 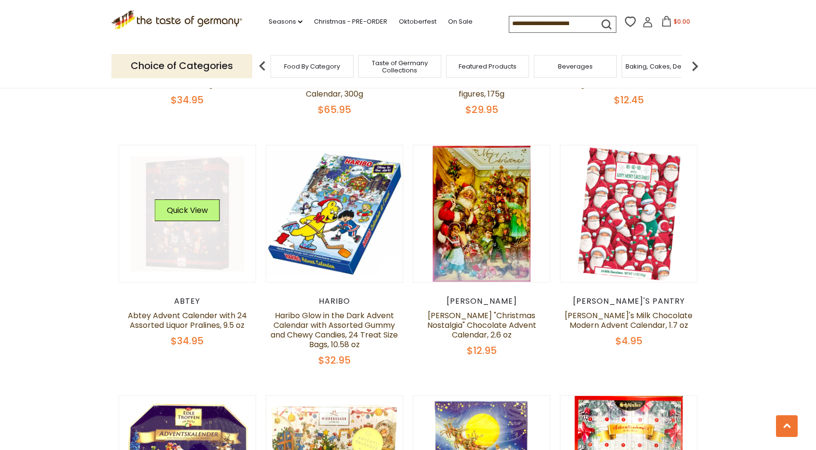 What do you see at coordinates (575, 66) in the screenshot?
I see `span: Beverages` at bounding box center [575, 66].